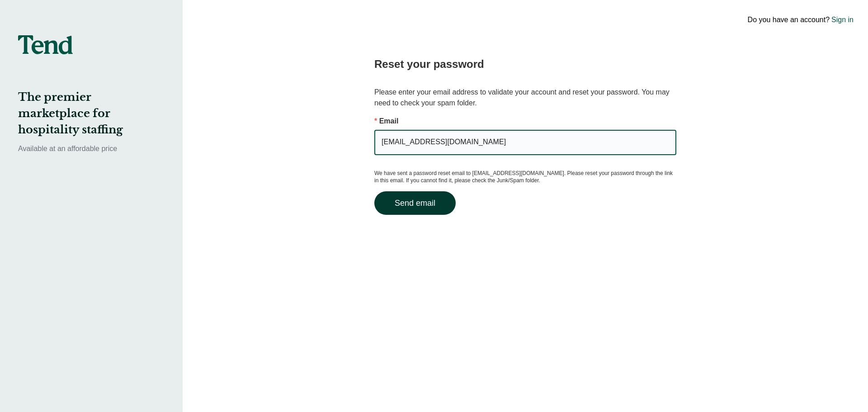 The height and width of the screenshot is (412, 868). I want to click on p: Please enter your email address to validate your account and reset your password. You may need to..., so click(525, 98).